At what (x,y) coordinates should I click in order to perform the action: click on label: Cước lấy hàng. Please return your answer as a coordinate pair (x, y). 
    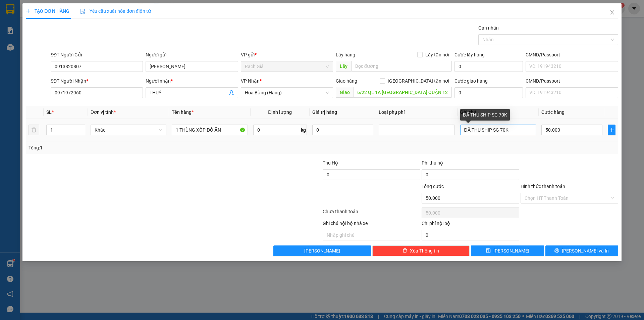
    Looking at the image, I should click on (470, 55).